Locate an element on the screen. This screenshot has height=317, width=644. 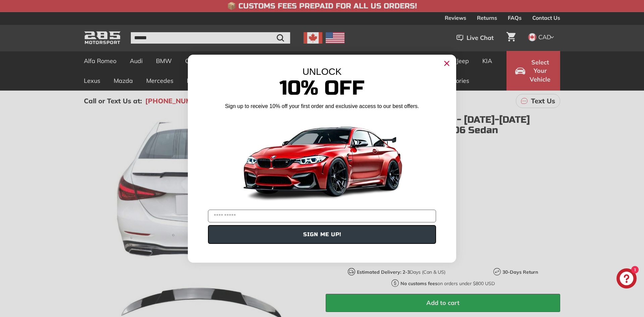
span: UNLOCK is located at coordinates (322, 72).